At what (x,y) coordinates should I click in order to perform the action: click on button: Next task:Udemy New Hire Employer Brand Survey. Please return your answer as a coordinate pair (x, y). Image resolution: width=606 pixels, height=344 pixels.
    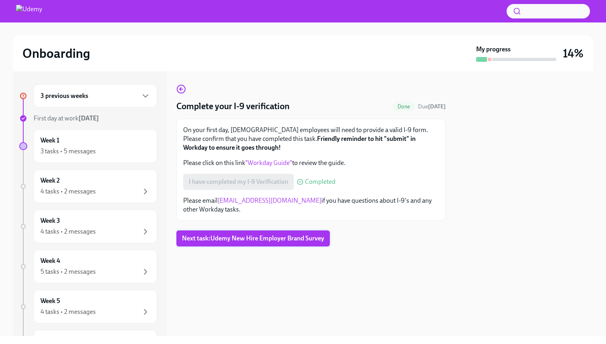
    Looking at the image, I should click on (253, 238).